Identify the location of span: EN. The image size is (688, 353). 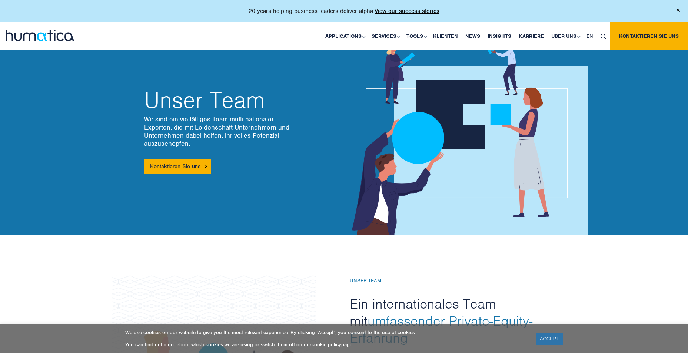
(590, 36).